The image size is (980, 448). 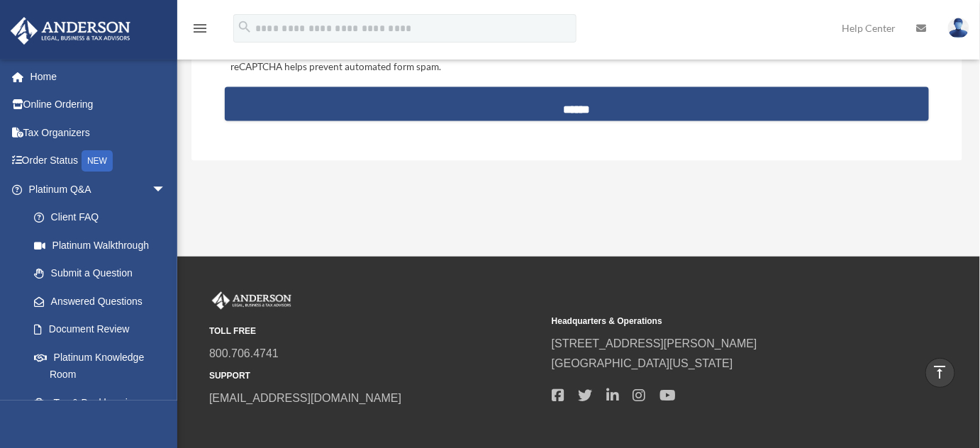 I want to click on a: menu, so click(x=200, y=31).